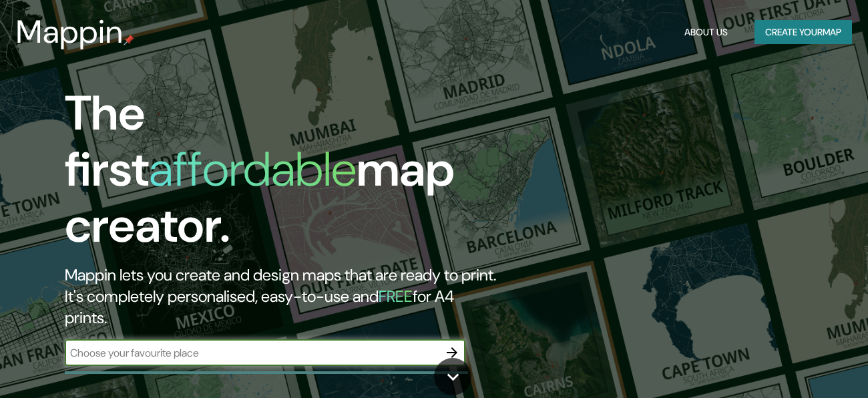  What do you see at coordinates (395, 296) in the screenshot?
I see `h5: FREE` at bounding box center [395, 296].